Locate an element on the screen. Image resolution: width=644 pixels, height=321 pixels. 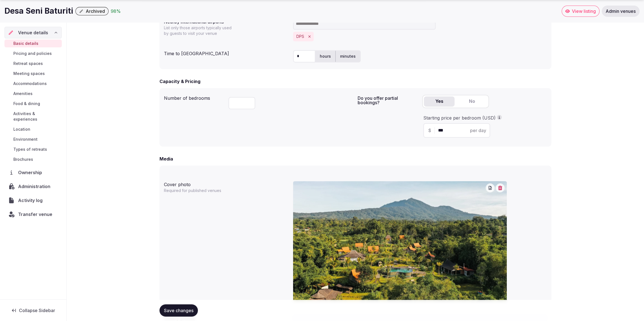
h1: Desa Seni Baturiti is located at coordinates (39, 11).